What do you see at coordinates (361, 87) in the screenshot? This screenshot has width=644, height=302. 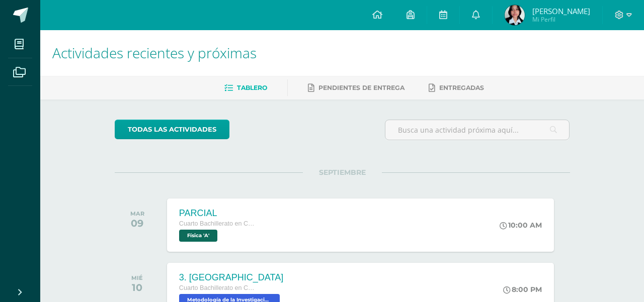 I see `span: Pendientes de entrega` at bounding box center [361, 87].